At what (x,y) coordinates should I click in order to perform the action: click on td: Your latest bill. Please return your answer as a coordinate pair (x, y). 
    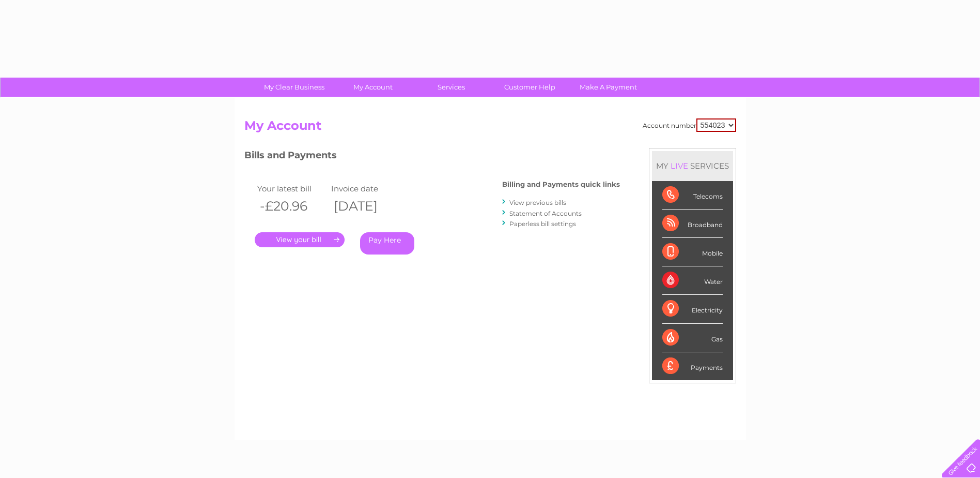
    Looking at the image, I should click on (292, 188).